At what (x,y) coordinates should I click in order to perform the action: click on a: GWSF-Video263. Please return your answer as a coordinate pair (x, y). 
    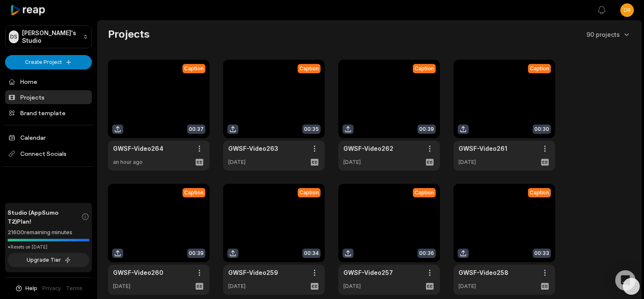
    Looking at the image, I should click on (253, 148).